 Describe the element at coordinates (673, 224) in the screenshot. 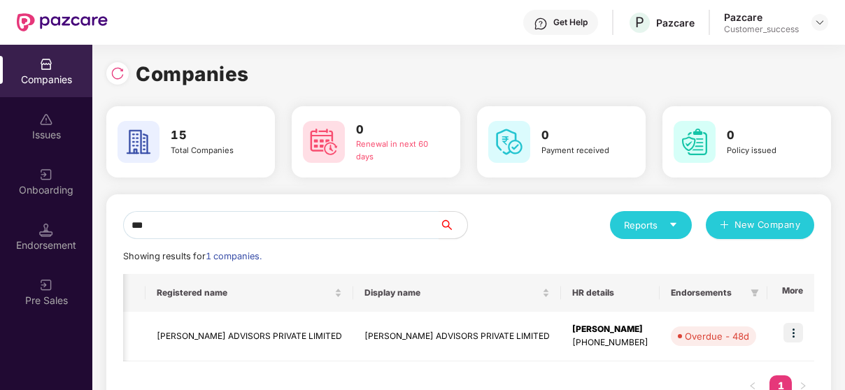

I see `span: caret-down` at that location.